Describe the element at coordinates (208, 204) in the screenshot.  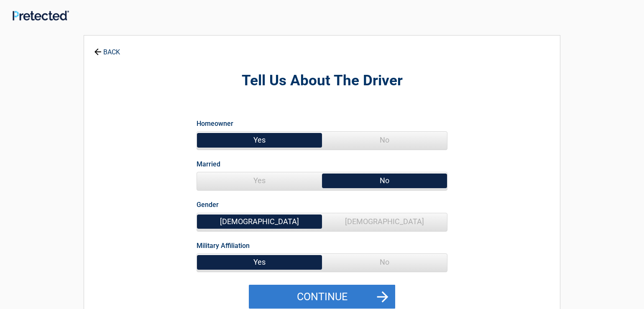
I see `label: Gender` at that location.